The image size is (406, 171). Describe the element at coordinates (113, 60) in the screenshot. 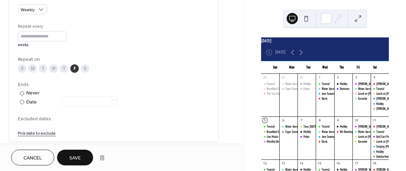

I see `div: Repeat on` at that location.